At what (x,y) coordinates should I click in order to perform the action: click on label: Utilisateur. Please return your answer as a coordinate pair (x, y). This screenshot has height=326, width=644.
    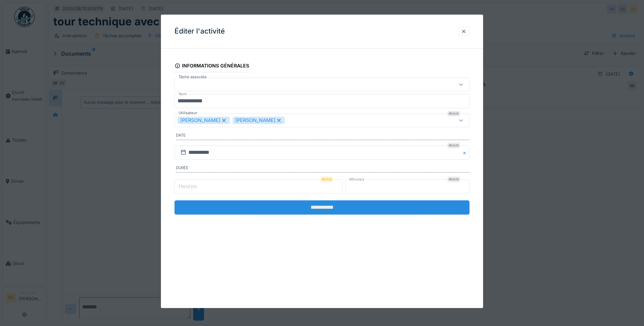
    Looking at the image, I should click on (188, 113).